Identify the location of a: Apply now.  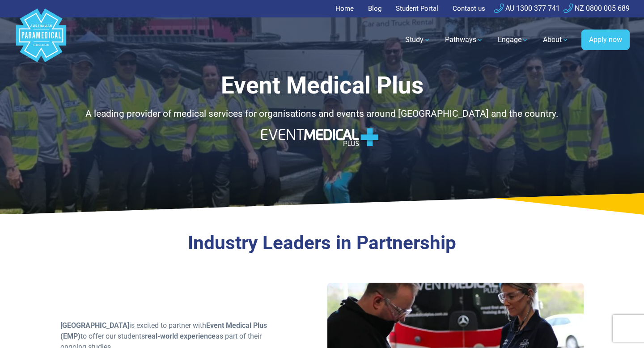
(606, 40).